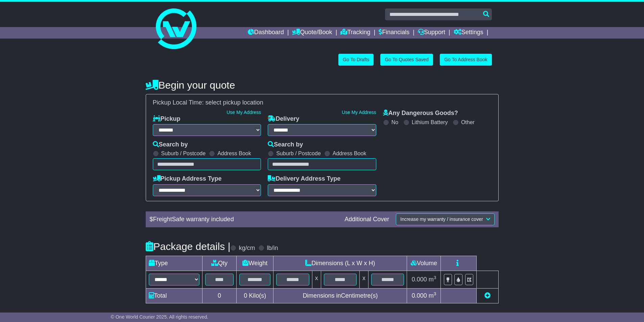 The image size is (644, 322). Describe the element at coordinates (272, 248) in the screenshot. I see `label: lb/in` at that location.